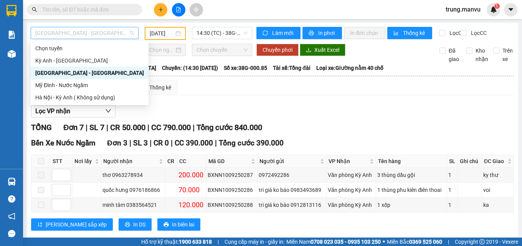 This screenshot has width=522, height=246. I want to click on button: caret-down, so click(511, 10).